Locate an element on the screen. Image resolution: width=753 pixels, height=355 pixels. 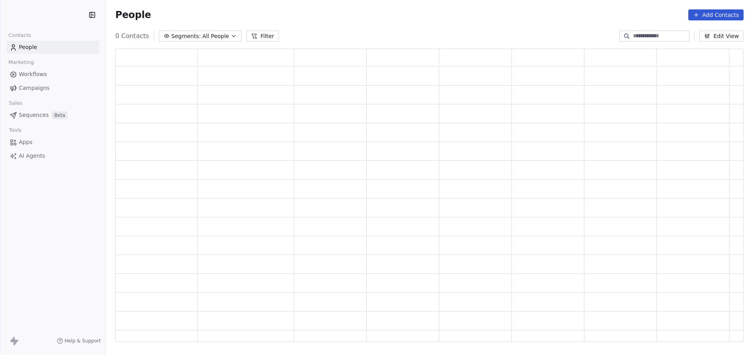
a: Campaigns is located at coordinates (53, 88).